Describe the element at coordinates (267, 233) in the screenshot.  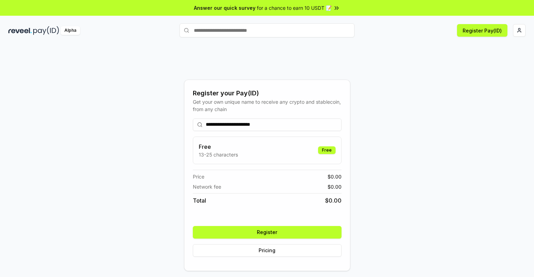
I see `button: Register` at that location.